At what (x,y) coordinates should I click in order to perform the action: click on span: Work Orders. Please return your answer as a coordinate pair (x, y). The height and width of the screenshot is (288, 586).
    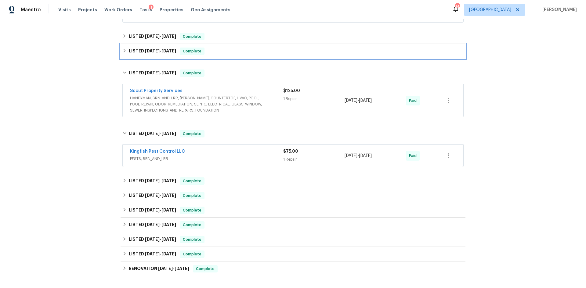
    Looking at the image, I should click on (118, 10).